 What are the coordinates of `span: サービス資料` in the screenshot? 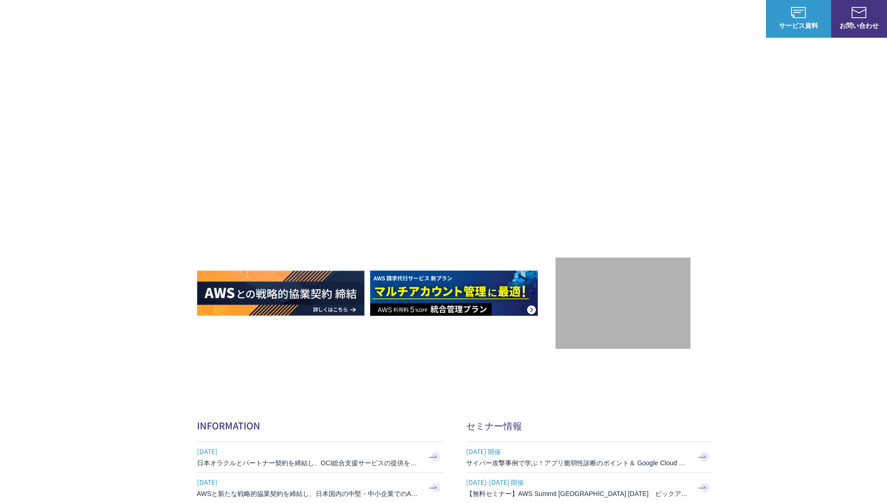 It's located at (798, 25).